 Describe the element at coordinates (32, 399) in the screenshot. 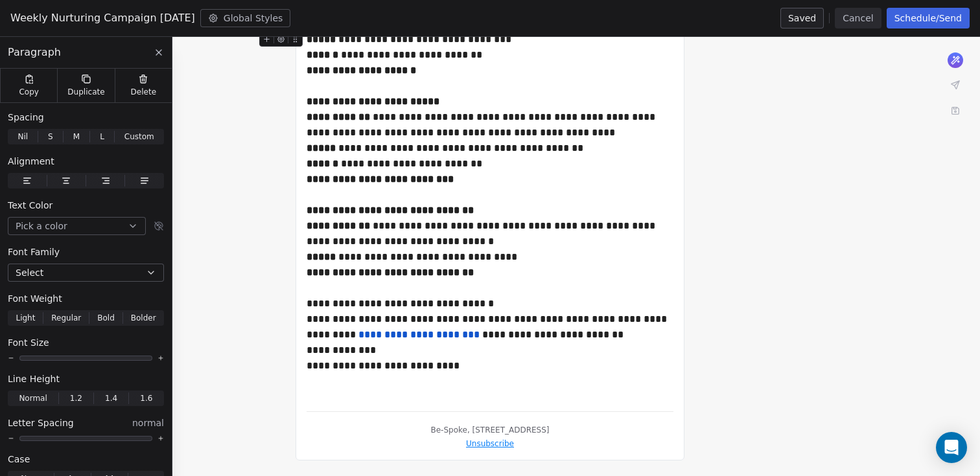

I see `span: Normal` at that location.